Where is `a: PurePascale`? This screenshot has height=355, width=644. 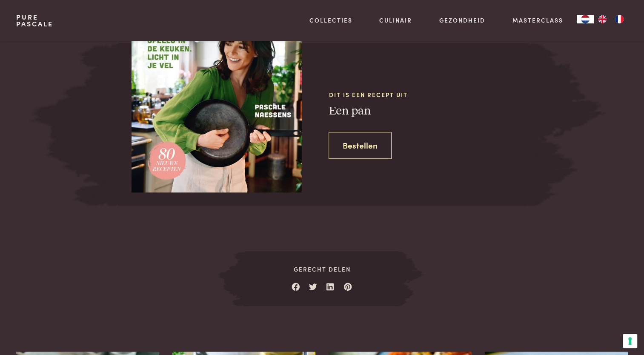
a: PurePascale is located at coordinates (35, 21).